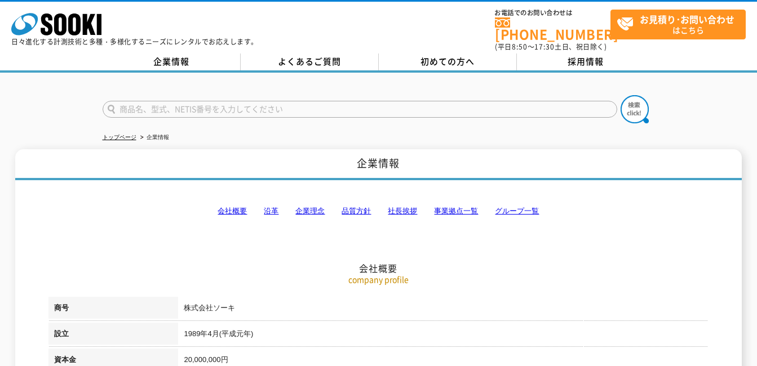 Image resolution: width=757 pixels, height=366 pixels. What do you see at coordinates (113, 310) in the screenshot?
I see `th: 商号` at bounding box center [113, 310].